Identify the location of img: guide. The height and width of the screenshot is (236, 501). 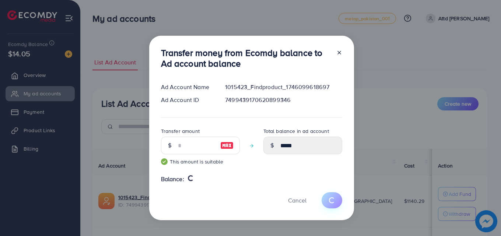
(164, 162).